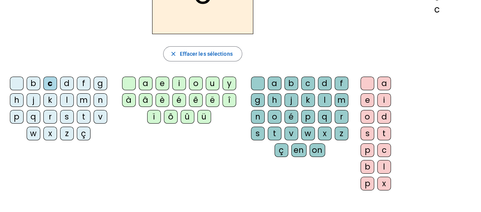  Describe the element at coordinates (171, 117) in the screenshot. I see `div: ô` at that location.